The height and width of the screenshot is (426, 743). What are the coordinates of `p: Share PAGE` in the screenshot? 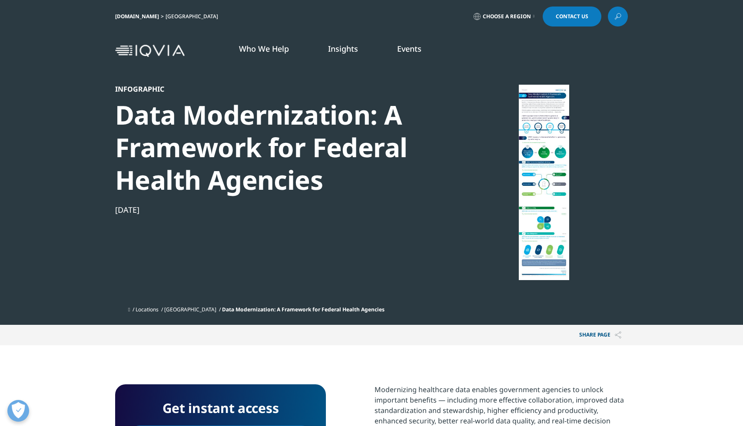 It's located at (600, 335).